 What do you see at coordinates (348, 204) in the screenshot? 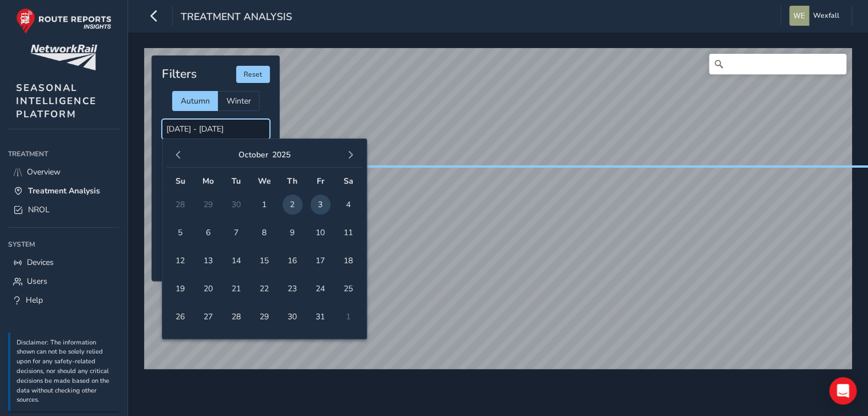
I see `span: 4` at bounding box center [348, 204].